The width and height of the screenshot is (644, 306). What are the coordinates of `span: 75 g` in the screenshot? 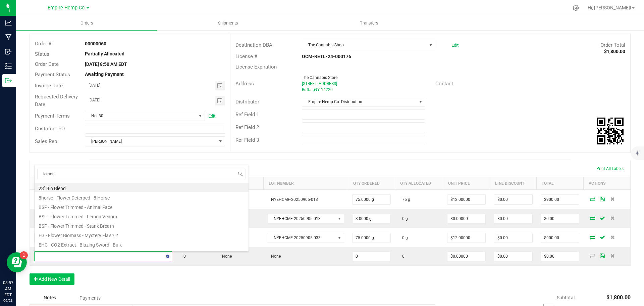 It's located at (405, 199).